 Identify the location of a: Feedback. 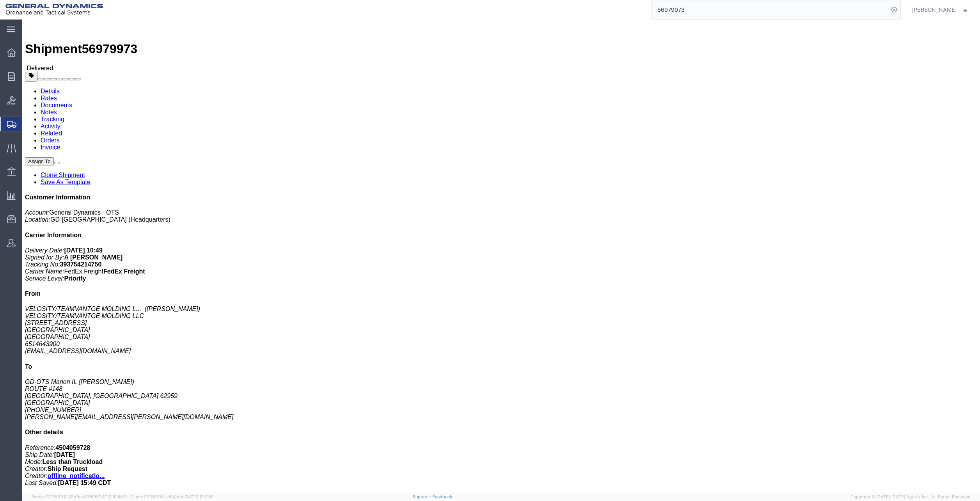
(442, 496).